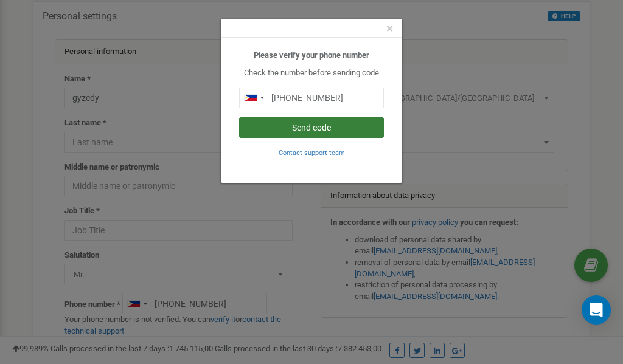 The image size is (623, 364). Describe the element at coordinates (312, 127) in the screenshot. I see `button: Send code` at that location.